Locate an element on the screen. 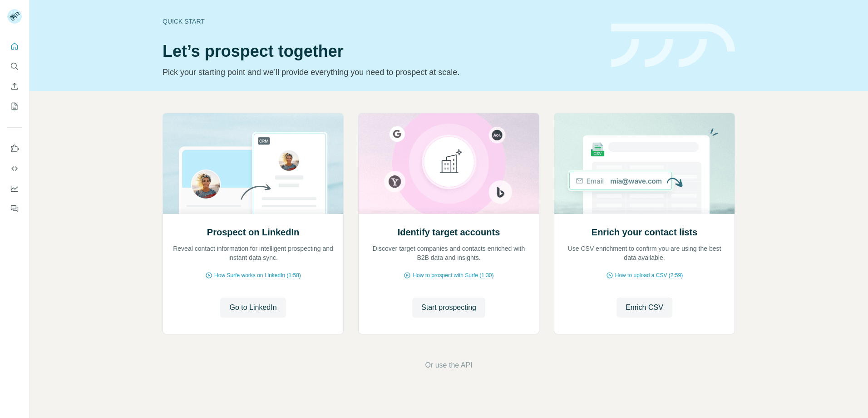 The image size is (868, 418). button: Dashboard is located at coordinates (14, 188).